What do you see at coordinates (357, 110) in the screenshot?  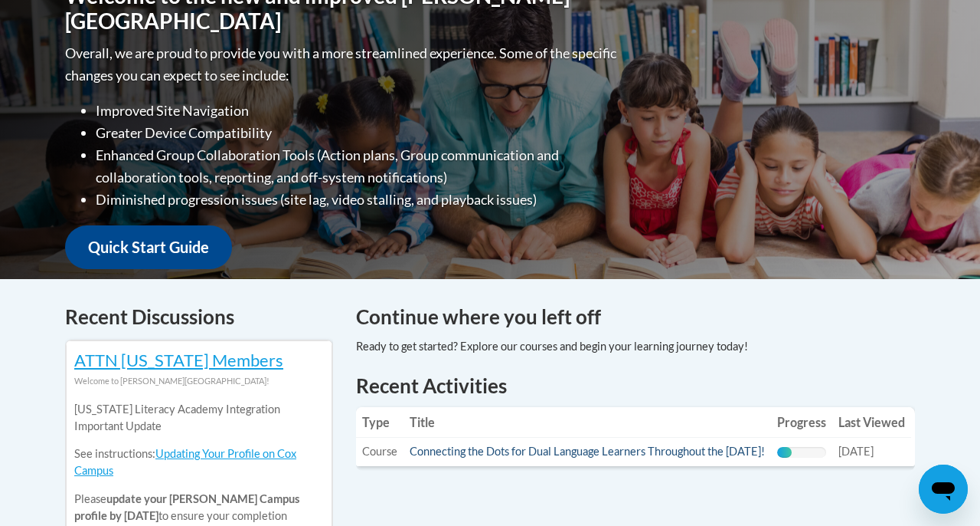 I see `li: Improved Site Navigation` at bounding box center [357, 110].